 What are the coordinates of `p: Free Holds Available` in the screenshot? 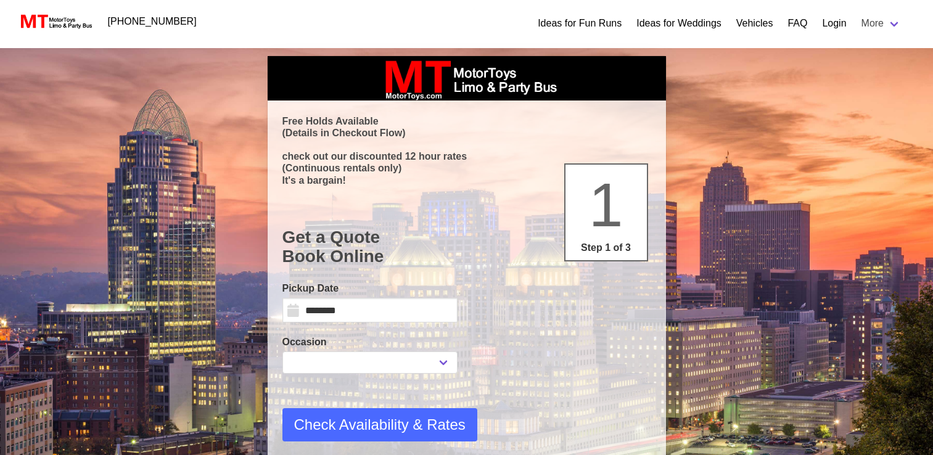 It's located at (467, 121).